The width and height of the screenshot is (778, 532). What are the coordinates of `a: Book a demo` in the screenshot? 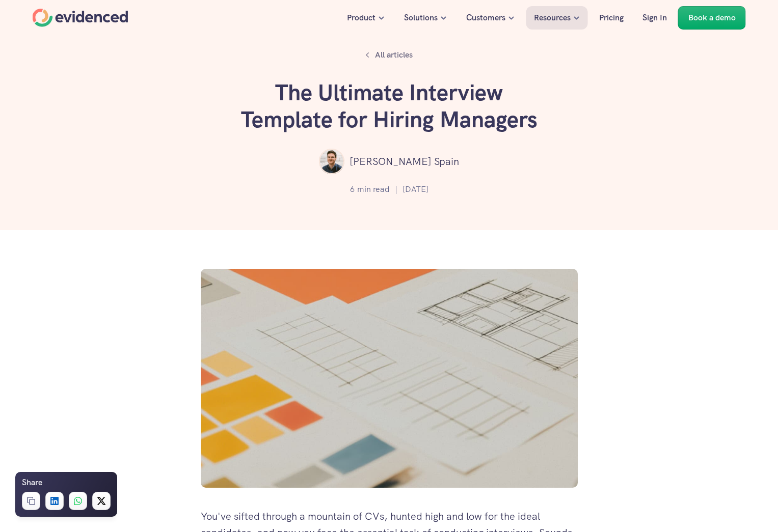 It's located at (712, 18).